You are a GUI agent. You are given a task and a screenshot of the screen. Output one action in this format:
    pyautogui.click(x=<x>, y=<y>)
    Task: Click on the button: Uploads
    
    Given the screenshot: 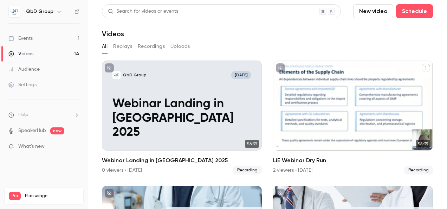 What is the action you would take?
    pyautogui.click(x=180, y=46)
    